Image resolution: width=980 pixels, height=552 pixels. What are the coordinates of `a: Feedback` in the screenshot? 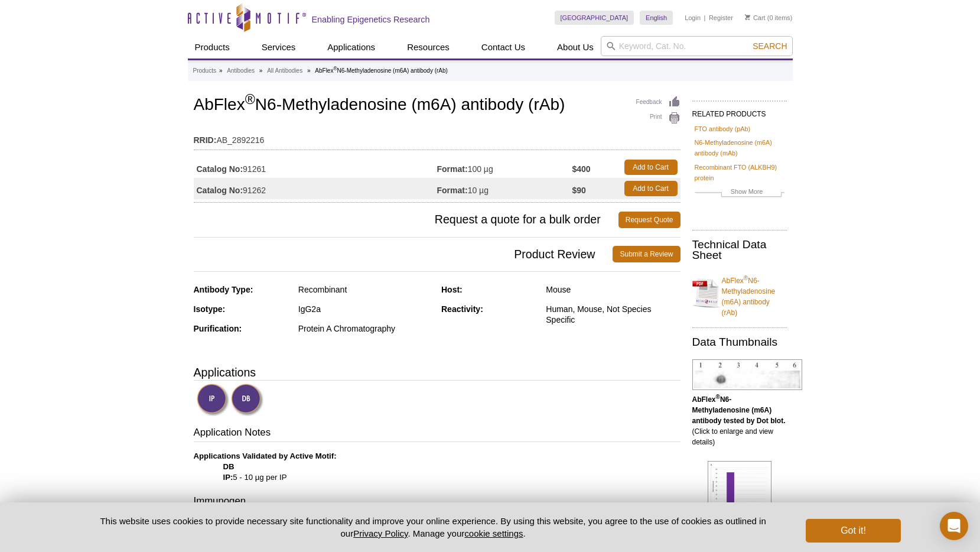 It's located at (658, 103).